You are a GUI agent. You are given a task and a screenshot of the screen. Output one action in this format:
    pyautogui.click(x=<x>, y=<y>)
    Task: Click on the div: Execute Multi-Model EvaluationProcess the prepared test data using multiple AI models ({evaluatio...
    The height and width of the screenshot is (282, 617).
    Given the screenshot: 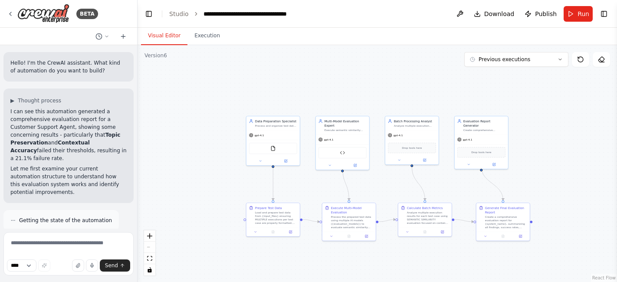 What is the action you would take?
    pyautogui.click(x=349, y=222)
    